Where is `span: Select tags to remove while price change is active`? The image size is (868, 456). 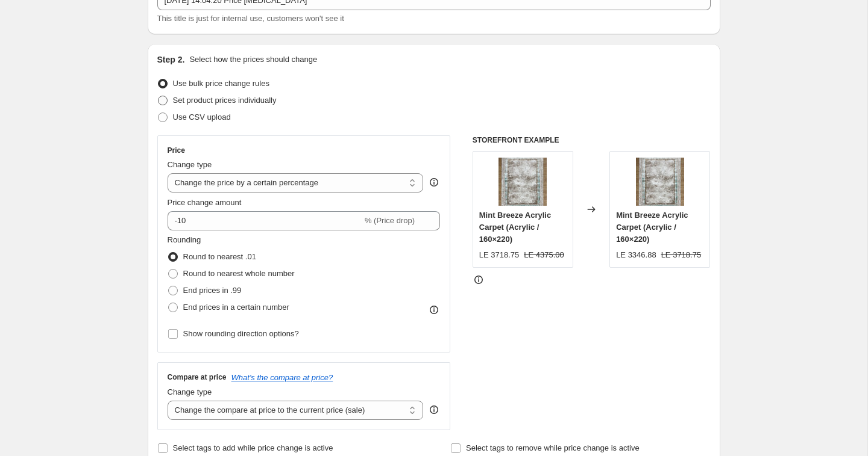 span: Select tags to remove while price change is active is located at coordinates (553, 448).